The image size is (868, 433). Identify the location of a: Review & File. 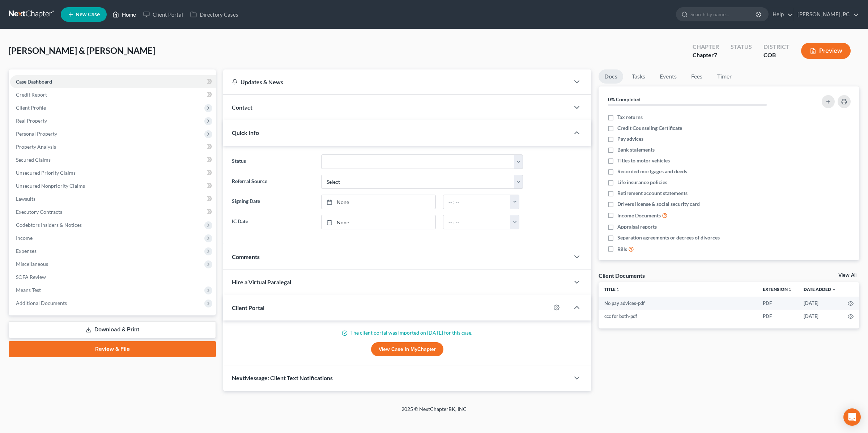
(112, 349).